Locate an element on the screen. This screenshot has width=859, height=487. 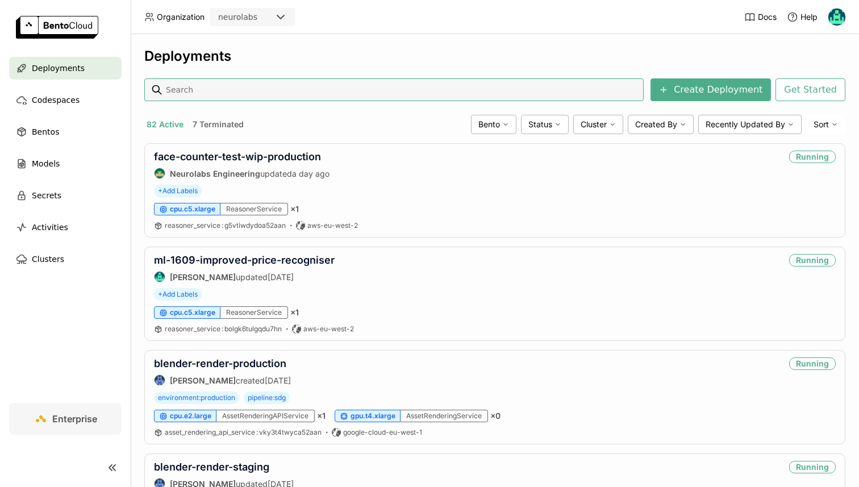
div: AssetRenderingAPIService is located at coordinates (265, 416).